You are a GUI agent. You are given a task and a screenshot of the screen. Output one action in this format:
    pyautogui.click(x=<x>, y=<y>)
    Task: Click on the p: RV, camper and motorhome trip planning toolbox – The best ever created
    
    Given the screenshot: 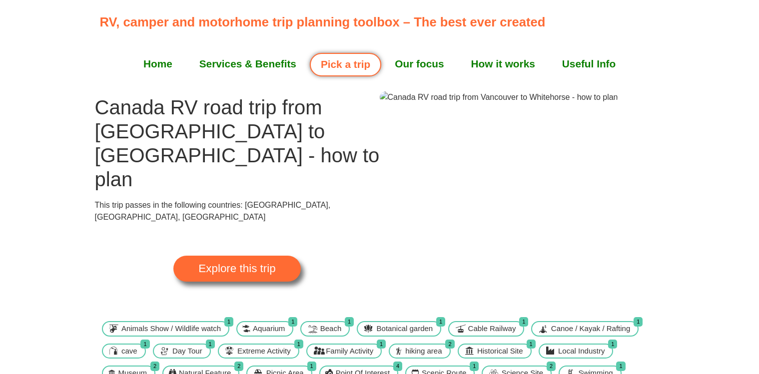 What is the action you would take?
    pyautogui.click(x=382, y=22)
    